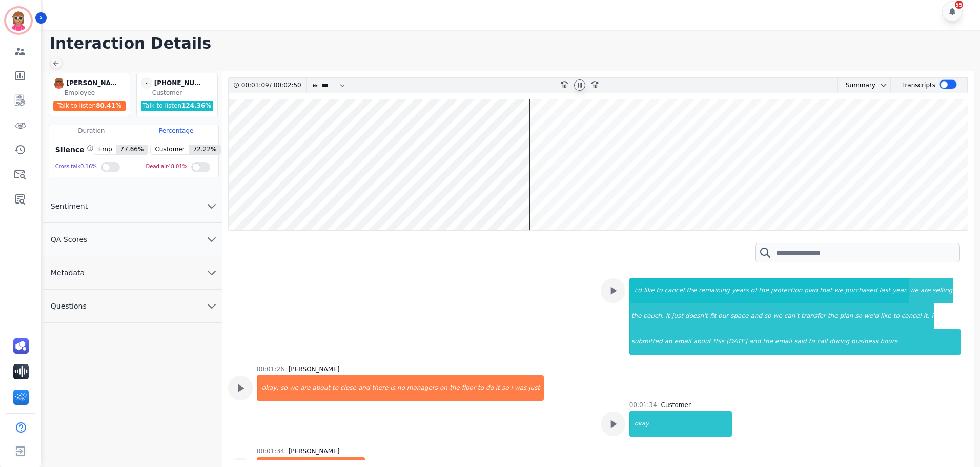  I want to click on div: like, so click(649, 291).